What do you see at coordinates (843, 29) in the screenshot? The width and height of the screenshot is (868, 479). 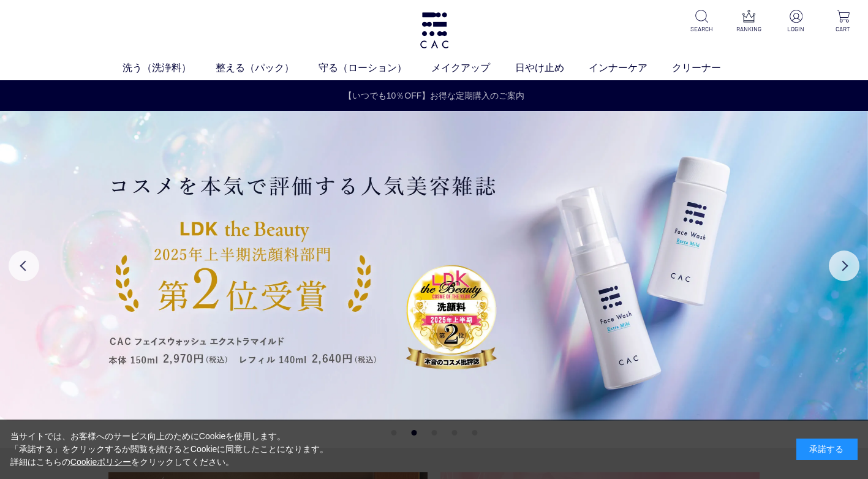 I see `p: CART` at bounding box center [843, 29].